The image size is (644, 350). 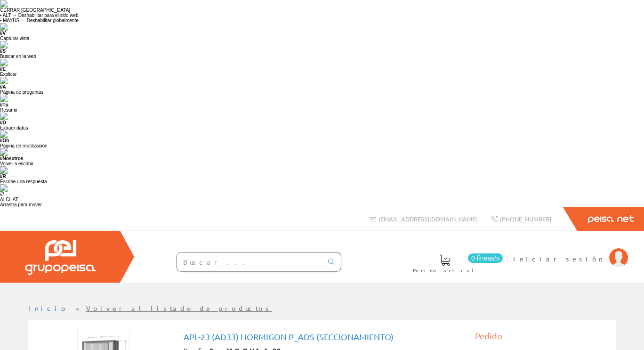 What do you see at coordinates (570, 250) in the screenshot?
I see `a: Iniciar sesión` at bounding box center [570, 250].